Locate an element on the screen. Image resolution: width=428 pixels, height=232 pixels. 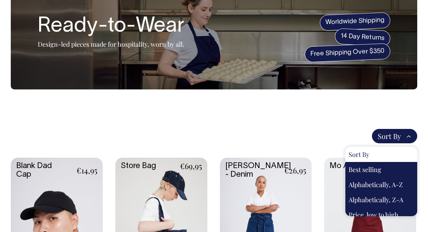
div: Alphabetically, Z-A is located at coordinates (381, 200).